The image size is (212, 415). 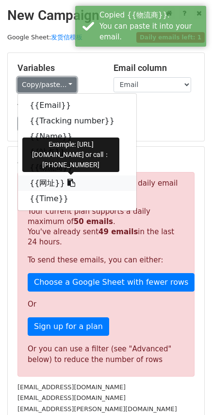 What do you see at coordinates (77, 199) in the screenshot?
I see `a: {{Time}}` at bounding box center [77, 199].